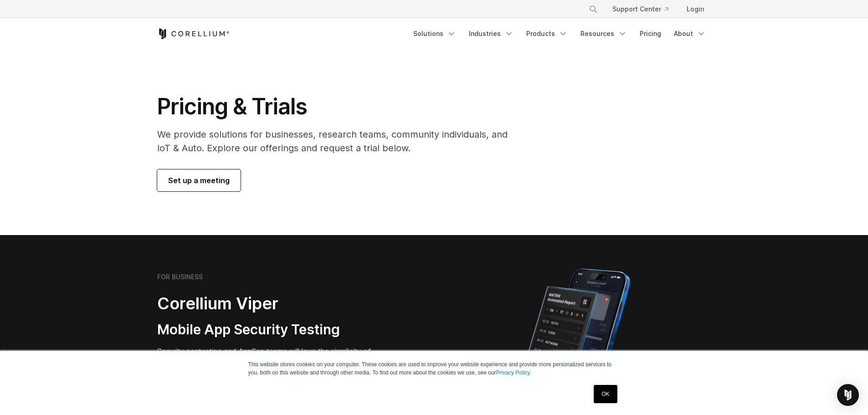 This screenshot has width=868, height=415. I want to click on a: Pricing, so click(650, 34).